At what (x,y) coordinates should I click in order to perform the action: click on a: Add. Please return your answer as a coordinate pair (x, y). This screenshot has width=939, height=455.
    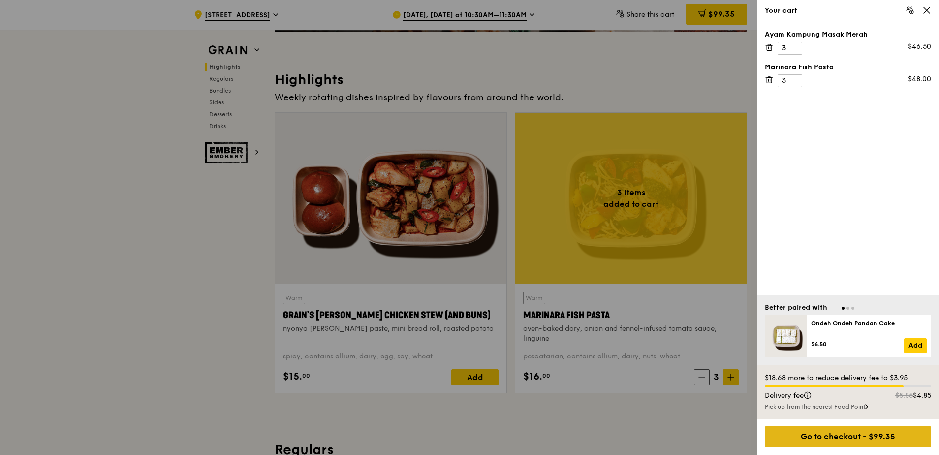
    Looking at the image, I should click on (915, 345).